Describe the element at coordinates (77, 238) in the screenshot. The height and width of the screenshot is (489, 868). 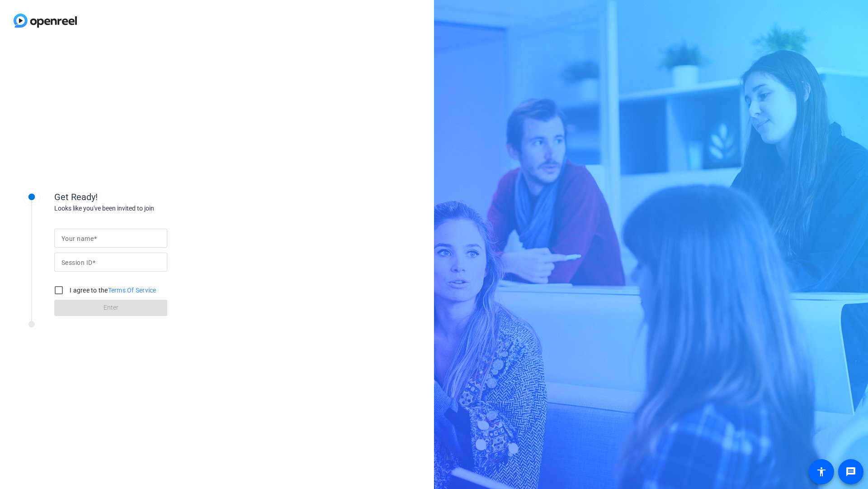
I see `mat-label: Your name` at that location.